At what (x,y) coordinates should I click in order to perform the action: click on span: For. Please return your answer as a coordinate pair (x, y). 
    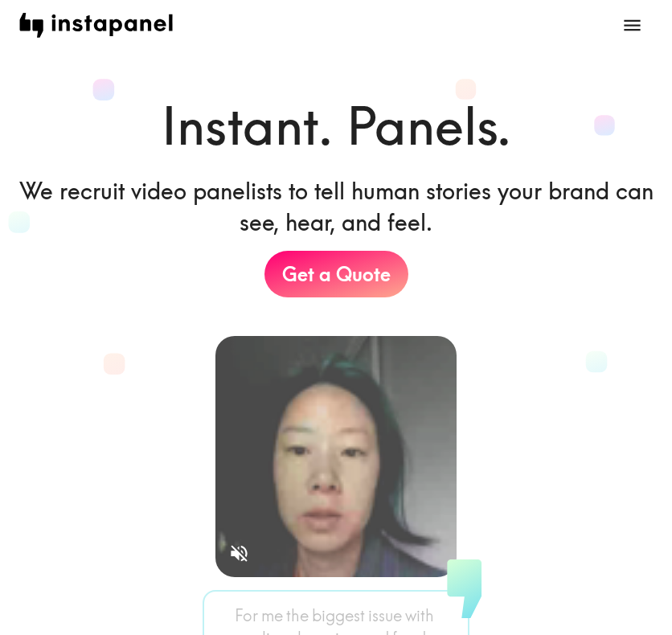
    Looking at the image, I should click on (246, 616).